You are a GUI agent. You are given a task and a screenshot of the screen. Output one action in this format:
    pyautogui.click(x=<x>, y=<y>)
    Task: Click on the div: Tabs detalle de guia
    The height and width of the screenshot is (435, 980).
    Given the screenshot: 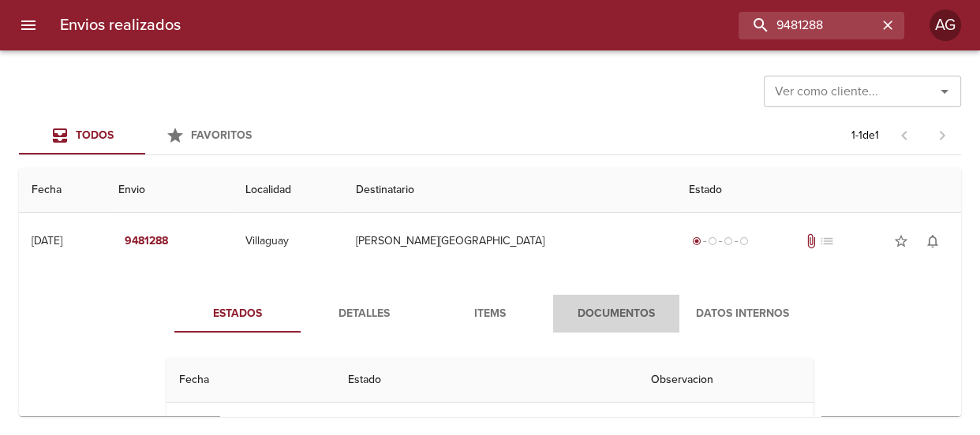 What is the action you would take?
    pyautogui.click(x=490, y=314)
    